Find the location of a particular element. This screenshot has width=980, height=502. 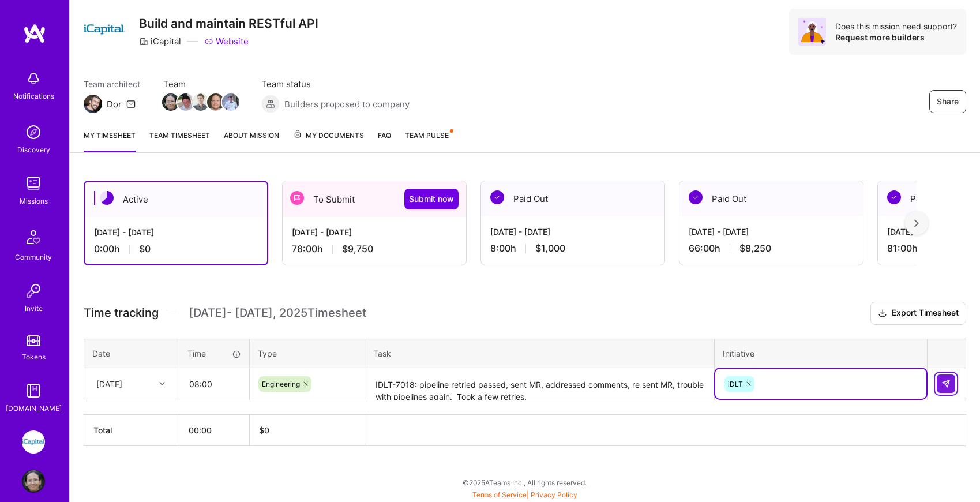

span: Time tracking is located at coordinates (121, 313).